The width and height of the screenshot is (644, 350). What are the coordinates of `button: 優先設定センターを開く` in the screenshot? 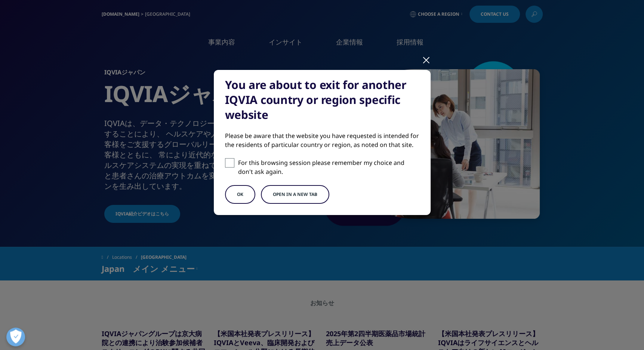 It's located at (16, 337).